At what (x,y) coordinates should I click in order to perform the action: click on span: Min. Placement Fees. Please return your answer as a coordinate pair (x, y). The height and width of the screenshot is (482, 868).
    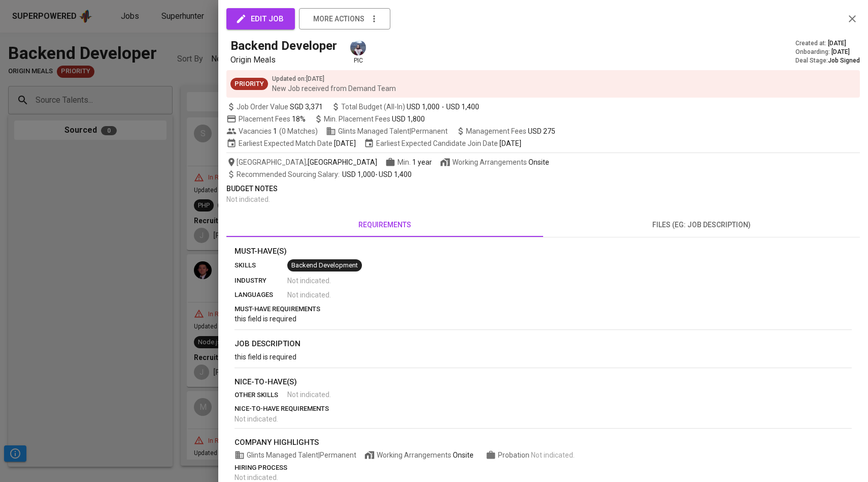
    Looking at the image, I should click on (374, 119).